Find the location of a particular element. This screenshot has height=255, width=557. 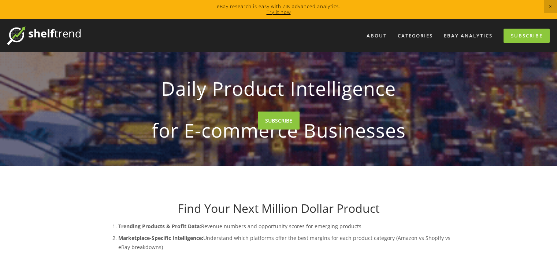

a: eBay Analytics is located at coordinates (468, 36).